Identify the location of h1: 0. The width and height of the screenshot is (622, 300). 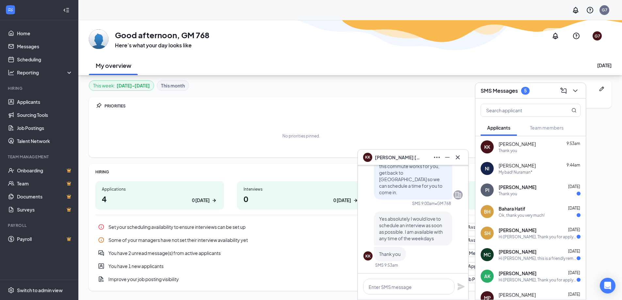
(301, 199).